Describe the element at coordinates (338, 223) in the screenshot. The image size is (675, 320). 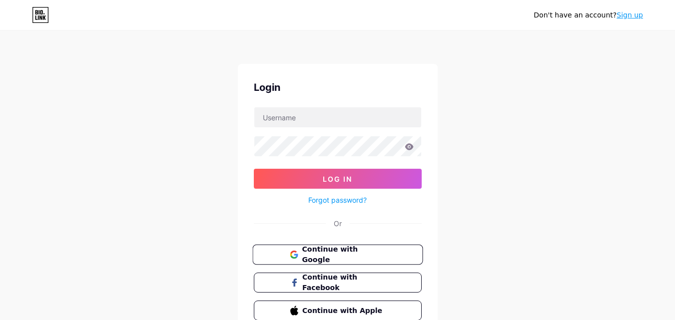
I see `div: Or` at that location.